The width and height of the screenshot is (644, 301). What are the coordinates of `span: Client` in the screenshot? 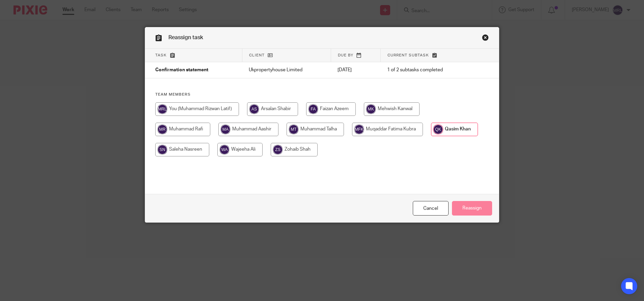 It's located at (257, 55).